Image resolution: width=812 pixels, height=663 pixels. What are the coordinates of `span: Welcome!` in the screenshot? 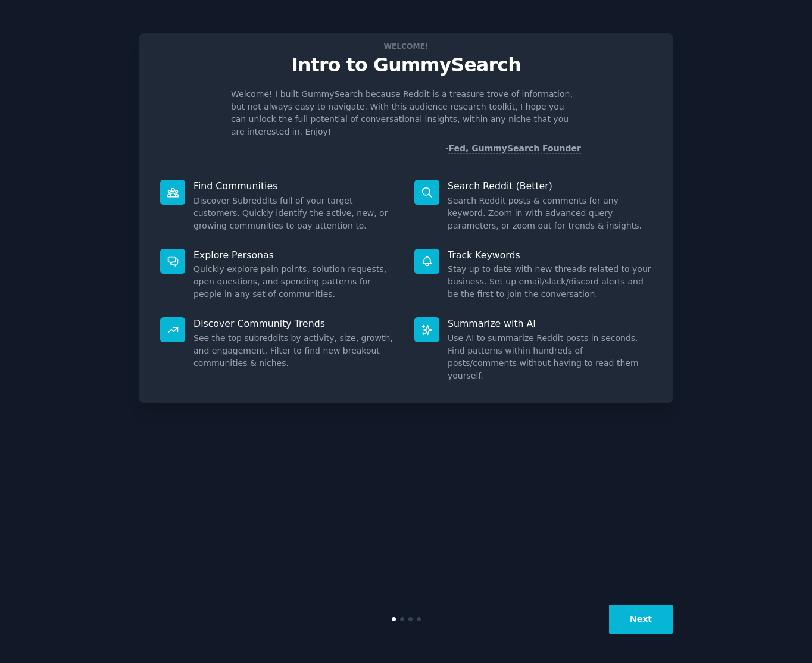 It's located at (406, 46).